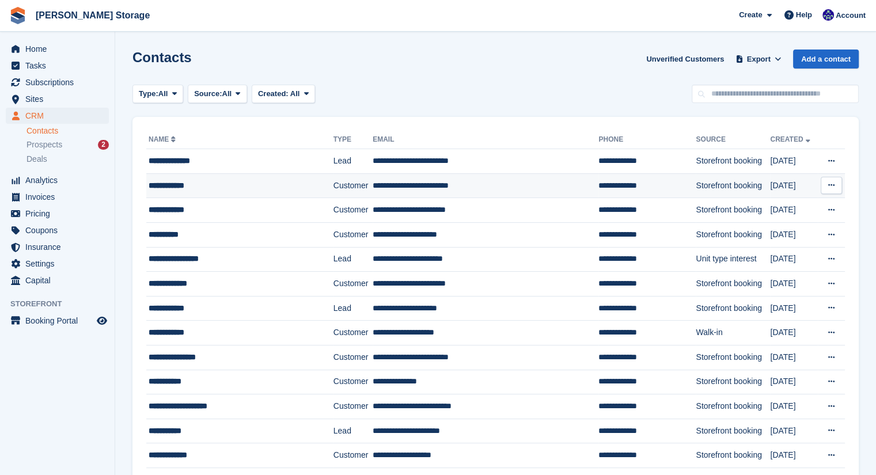 The image size is (876, 475). What do you see at coordinates (60, 247) in the screenshot?
I see `span: Insurance` at bounding box center [60, 247].